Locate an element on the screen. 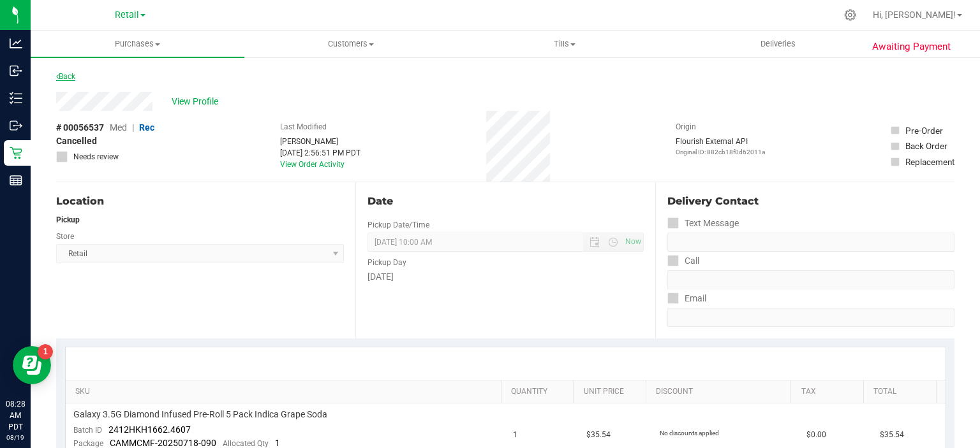 The image size is (980, 448). label: Origin is located at coordinates (686, 127).